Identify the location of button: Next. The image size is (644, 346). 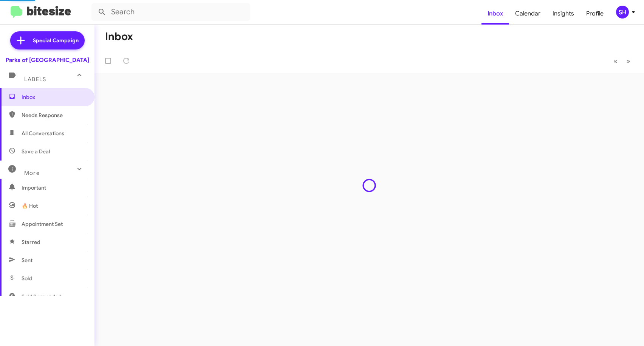
(628, 61).